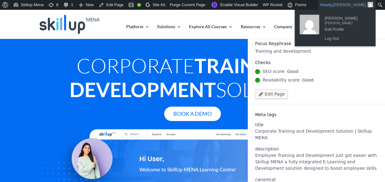  Describe the element at coordinates (335, 28) in the screenshot. I see `ul: Howdy, Hassan Elkial` at that location.